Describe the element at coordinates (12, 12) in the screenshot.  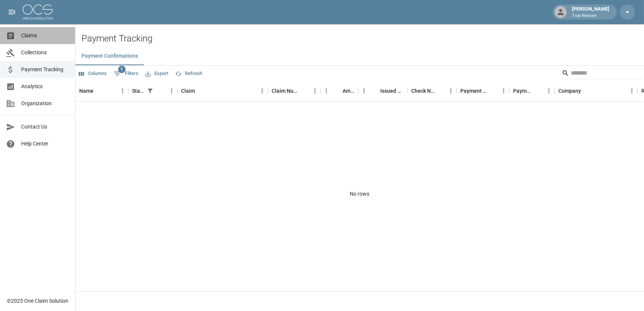
I see `button: open drawer` at that location.